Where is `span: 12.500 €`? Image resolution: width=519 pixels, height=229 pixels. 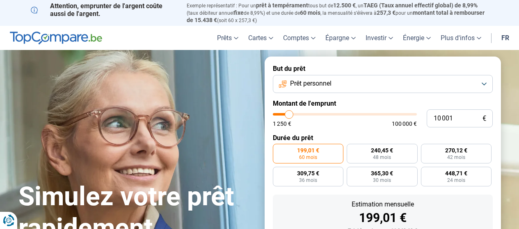 span: 12.500 € is located at coordinates (344, 5).